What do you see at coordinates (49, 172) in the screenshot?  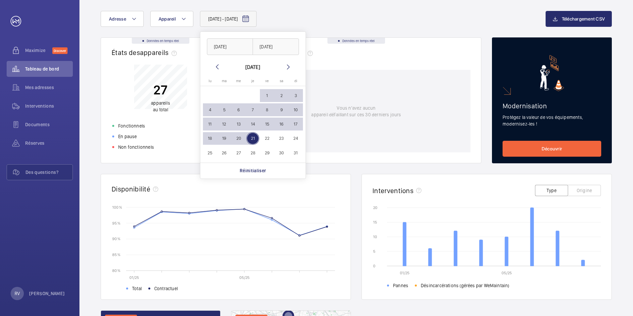 I see `span: Des questions?` at bounding box center [49, 172].